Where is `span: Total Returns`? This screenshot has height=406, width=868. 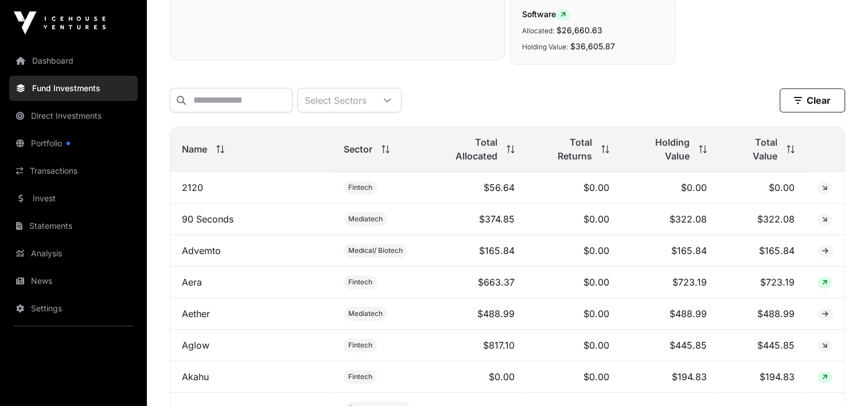 span: Total Returns is located at coordinates (565, 149).